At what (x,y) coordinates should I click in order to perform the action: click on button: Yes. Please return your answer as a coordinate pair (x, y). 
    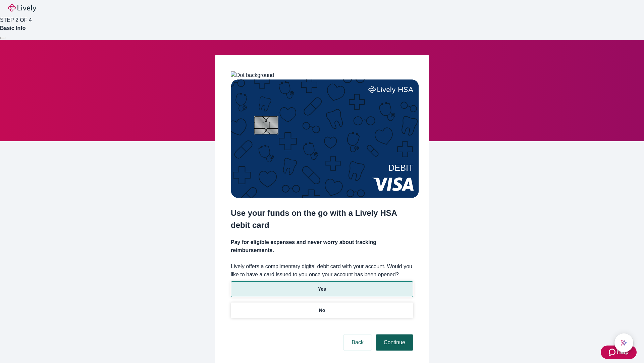
    Looking at the image, I should click on (322, 289).